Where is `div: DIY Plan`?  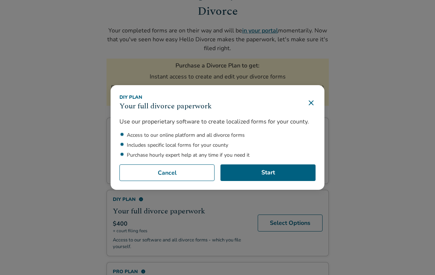 div: DIY Plan is located at coordinates (166, 97).